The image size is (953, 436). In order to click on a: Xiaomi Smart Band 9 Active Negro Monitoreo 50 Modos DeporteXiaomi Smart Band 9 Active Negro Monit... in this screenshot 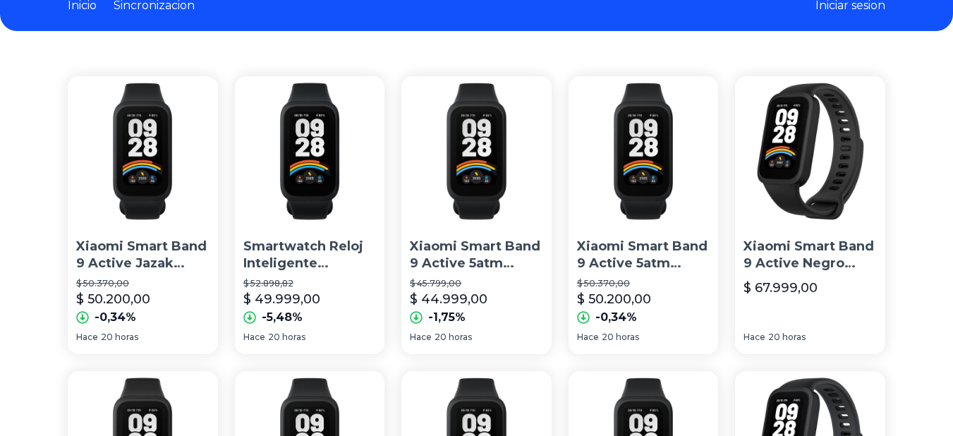, I will do `click(809, 215)`.